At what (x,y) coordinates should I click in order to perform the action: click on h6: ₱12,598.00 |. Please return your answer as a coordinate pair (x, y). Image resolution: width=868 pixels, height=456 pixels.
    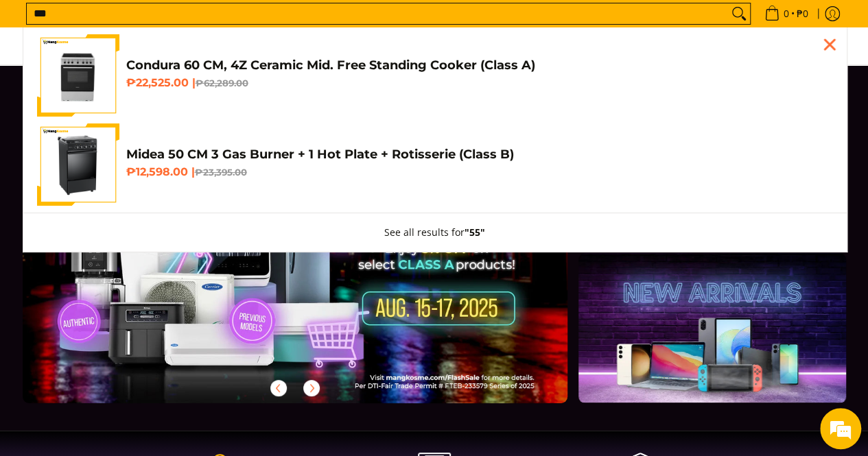
    Looking at the image, I should click on (480, 172).